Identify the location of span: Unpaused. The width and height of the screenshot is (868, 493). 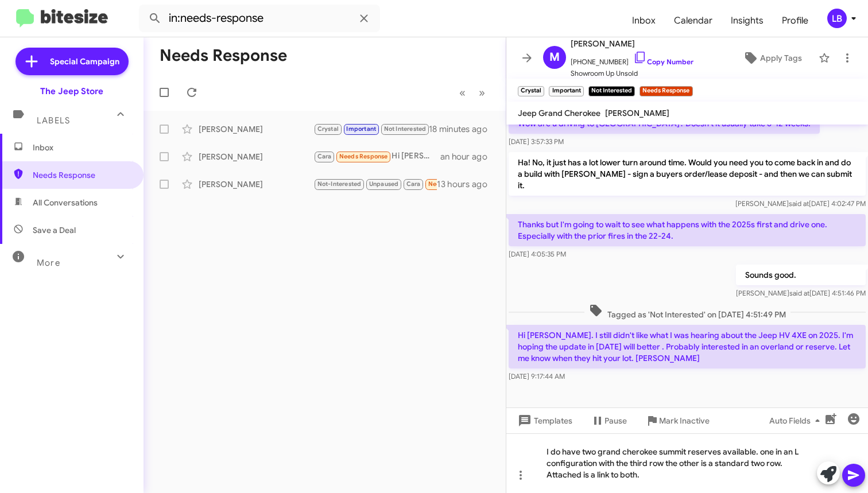
(384, 184).